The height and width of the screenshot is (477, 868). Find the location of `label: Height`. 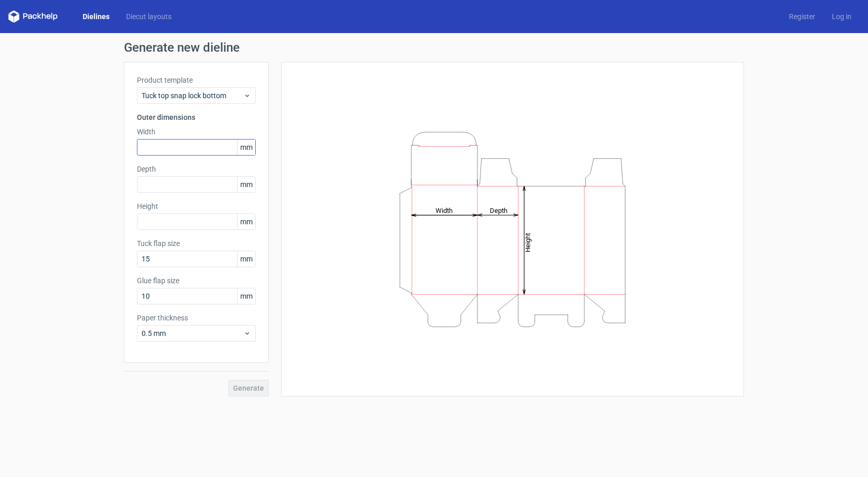

label: Height is located at coordinates (197, 207).